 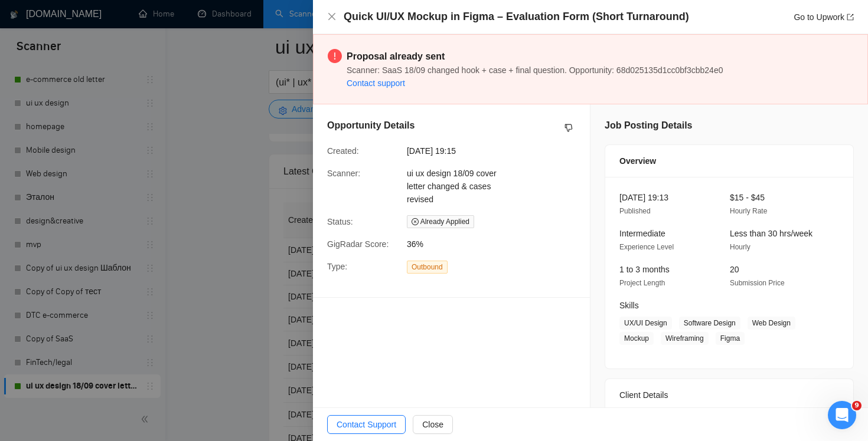 I want to click on span: ui ux design 18/09 cover letter changed & cases revised, so click(x=452, y=186).